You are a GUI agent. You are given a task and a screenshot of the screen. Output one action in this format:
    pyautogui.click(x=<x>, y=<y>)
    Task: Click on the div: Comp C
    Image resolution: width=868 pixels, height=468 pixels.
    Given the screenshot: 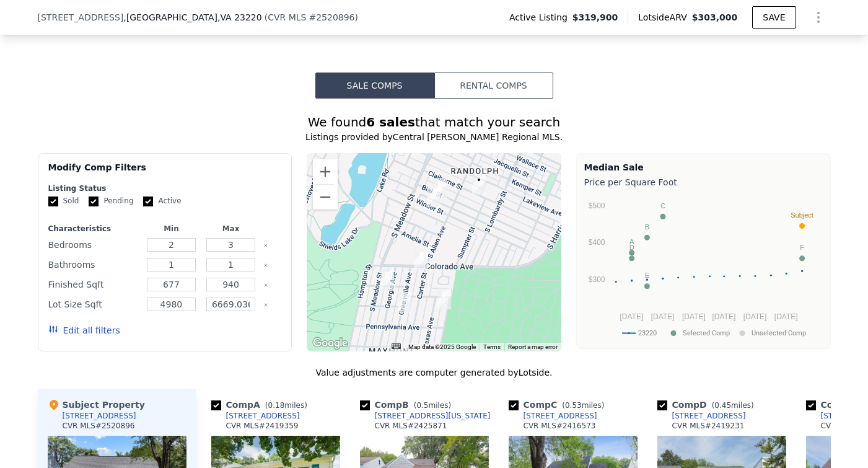 What is the action you would take?
    pyautogui.click(x=559, y=404)
    